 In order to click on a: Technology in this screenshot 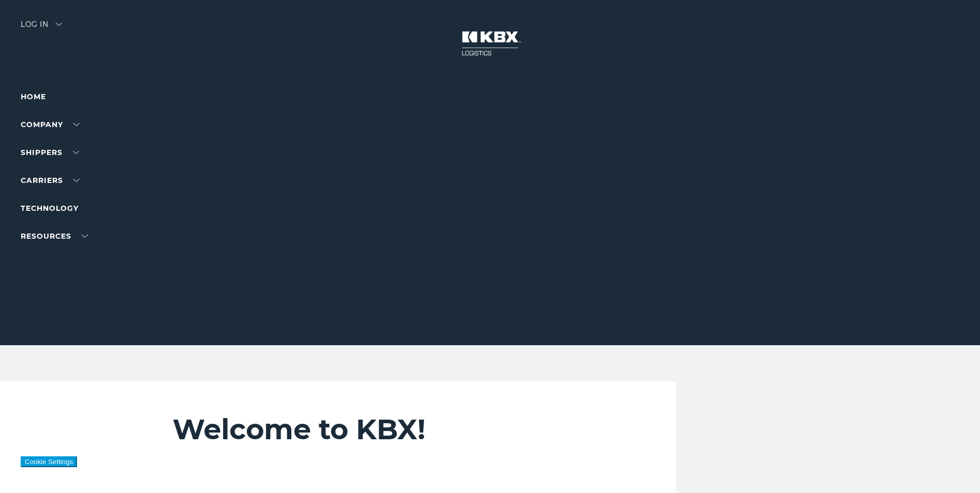, I will do `click(50, 208)`.